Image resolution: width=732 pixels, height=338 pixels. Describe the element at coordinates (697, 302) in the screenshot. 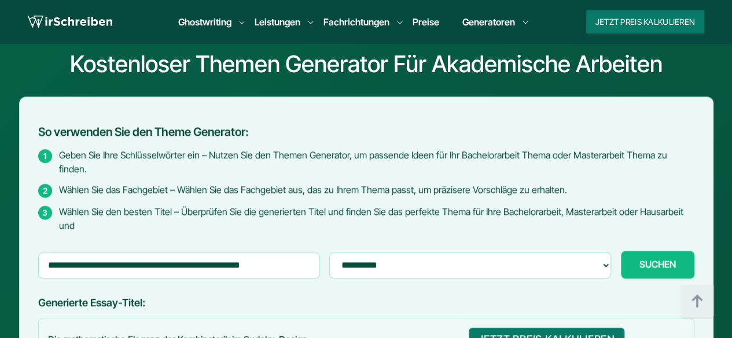

I see `img: button top` at that location.